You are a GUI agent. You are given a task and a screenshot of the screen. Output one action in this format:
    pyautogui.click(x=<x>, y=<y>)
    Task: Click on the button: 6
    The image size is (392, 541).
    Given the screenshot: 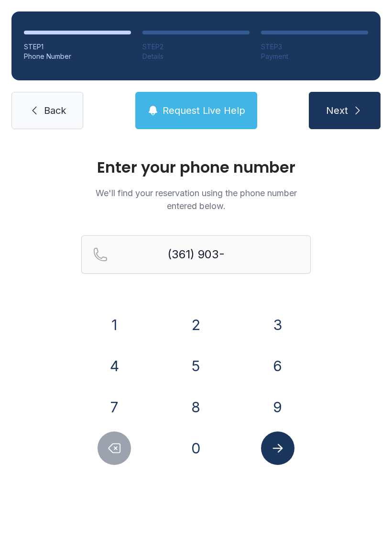 What is the action you would take?
    pyautogui.click(x=278, y=366)
    